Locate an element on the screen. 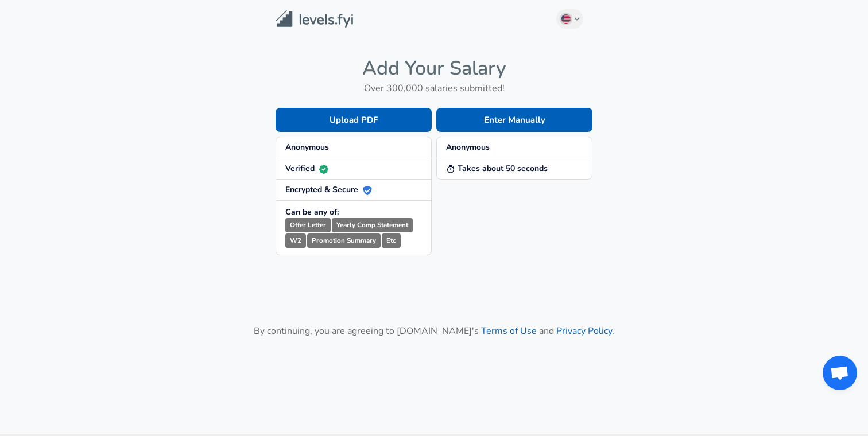  div: Open chat is located at coordinates (840, 373).